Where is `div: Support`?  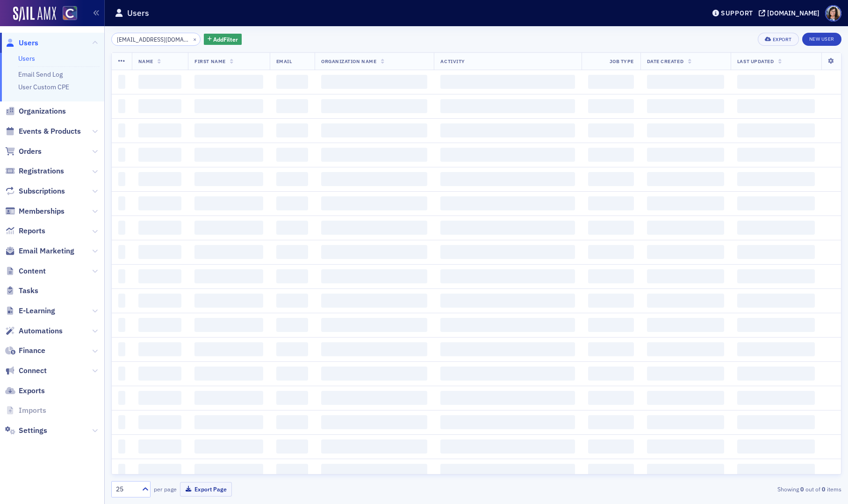 div: Support is located at coordinates (737, 13).